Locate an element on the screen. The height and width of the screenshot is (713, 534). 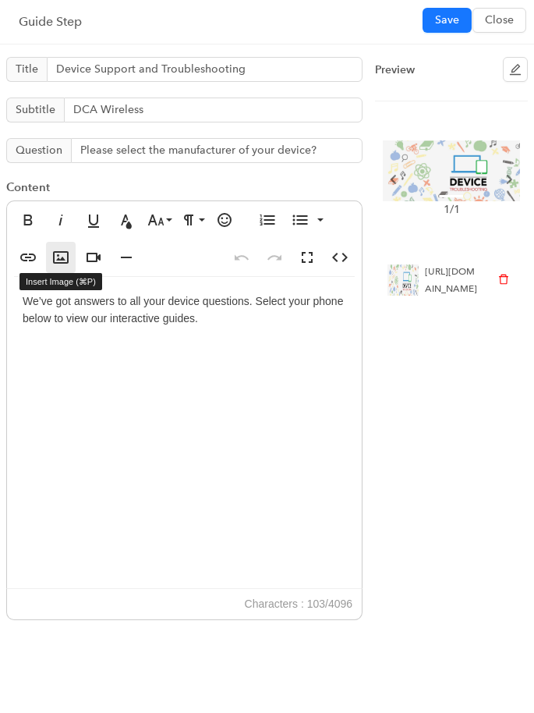
span: edit is located at coordinates (516, 69).